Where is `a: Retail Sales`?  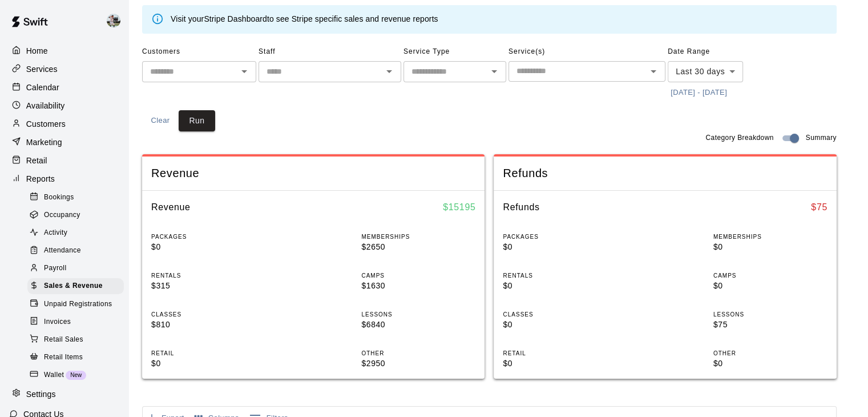 a: Retail Sales is located at coordinates (78, 339).